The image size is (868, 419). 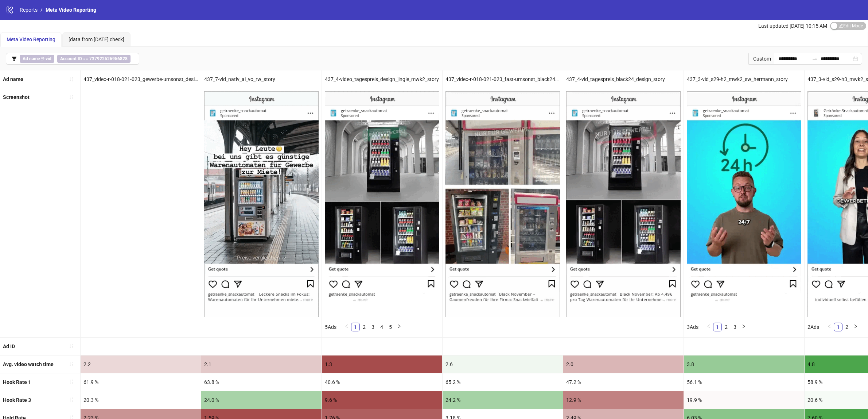 What do you see at coordinates (744, 204) in the screenshot?
I see `img: Screenshot 120212631678080338` at bounding box center [744, 204].